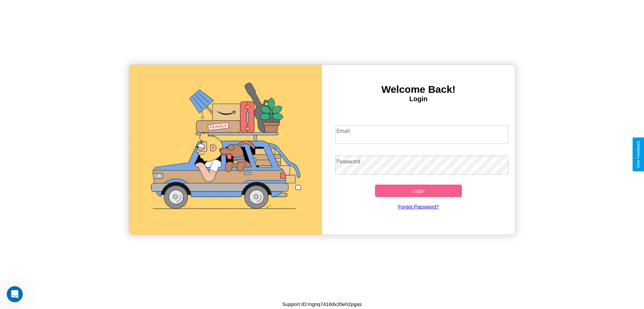 This screenshot has width=644, height=309. What do you see at coordinates (418, 190) in the screenshot?
I see `button: Login` at bounding box center [418, 190].